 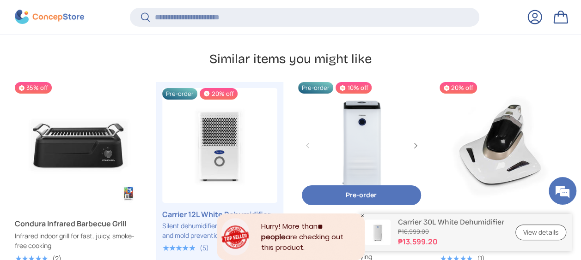 I want to click on a: View details, so click(x=540, y=233).